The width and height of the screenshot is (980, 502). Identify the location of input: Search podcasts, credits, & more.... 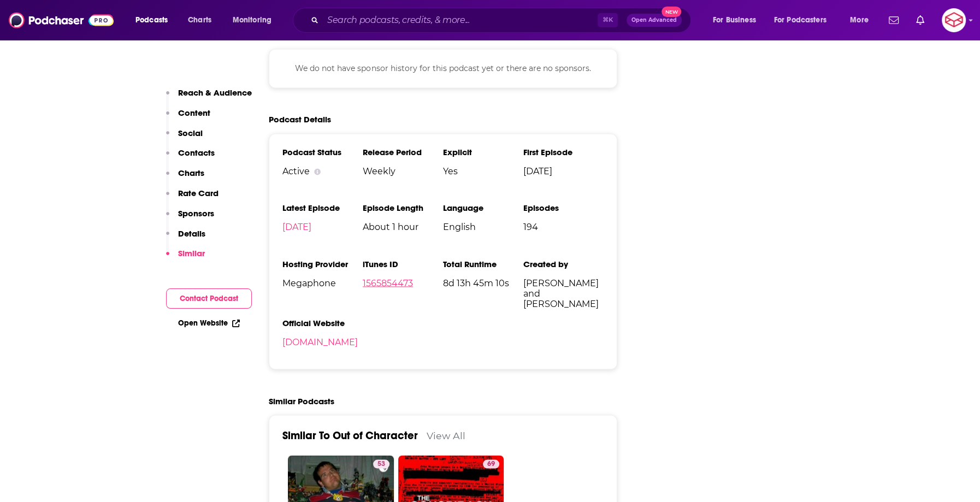
(460, 20).